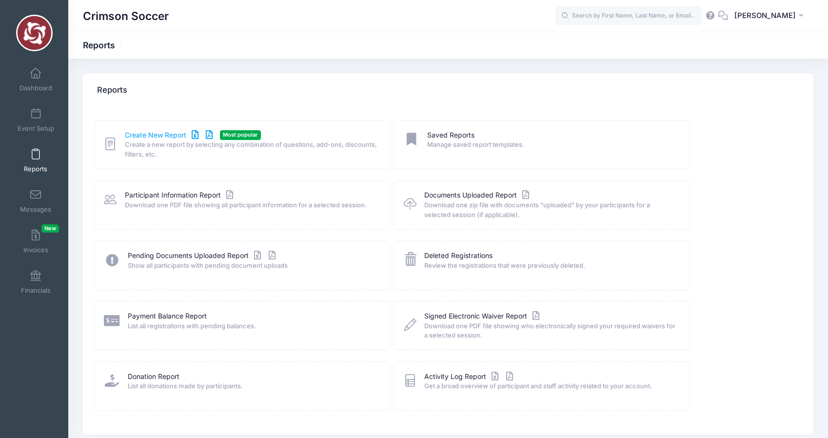 Image resolution: width=828 pixels, height=438 pixels. Describe the element at coordinates (251, 205) in the screenshot. I see `span: Download one PDF file showing all participant information for a selected session.` at that location.